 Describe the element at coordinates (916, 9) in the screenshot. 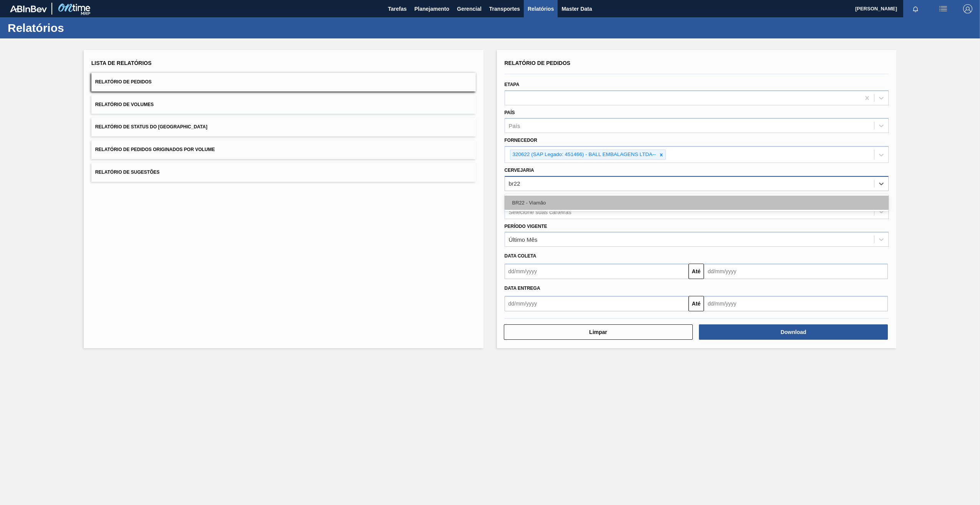

I see `button: Notificações` at that location.